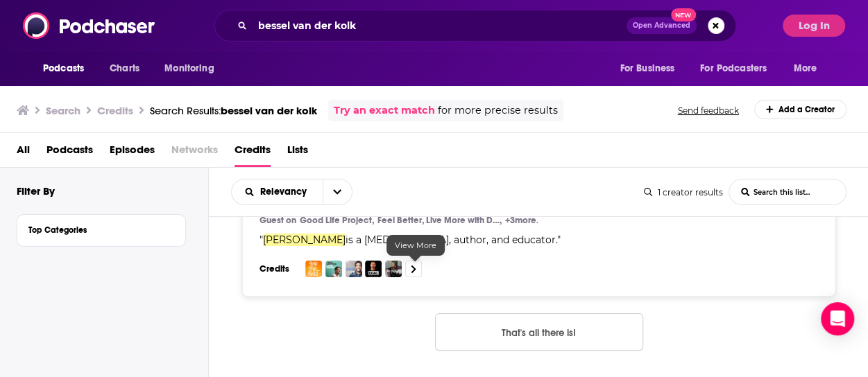 The height and width of the screenshot is (377, 868). What do you see at coordinates (70, 153) in the screenshot?
I see `a: Podcasts` at bounding box center [70, 153].